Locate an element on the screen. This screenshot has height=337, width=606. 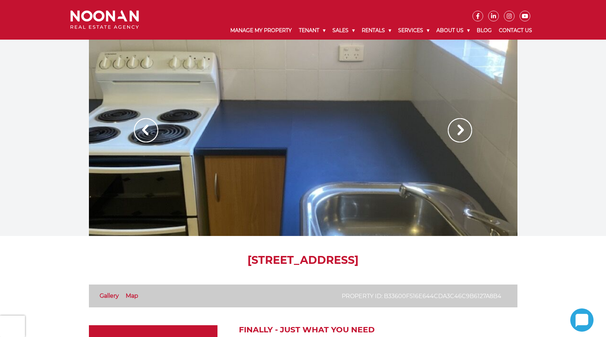
a: About Us is located at coordinates (453, 30).